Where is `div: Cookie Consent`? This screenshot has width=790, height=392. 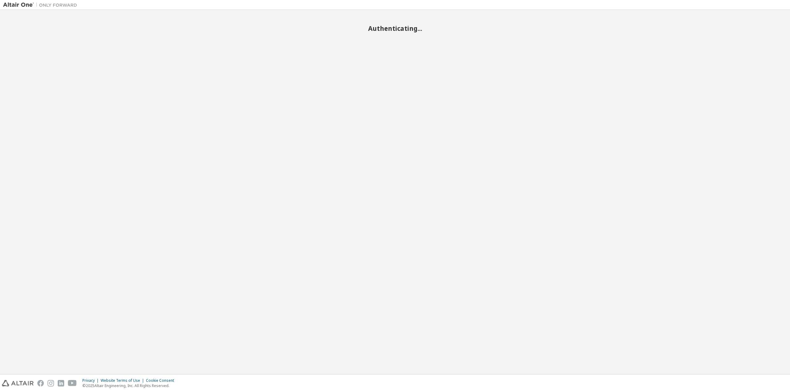 div: Cookie Consent is located at coordinates (162, 381).